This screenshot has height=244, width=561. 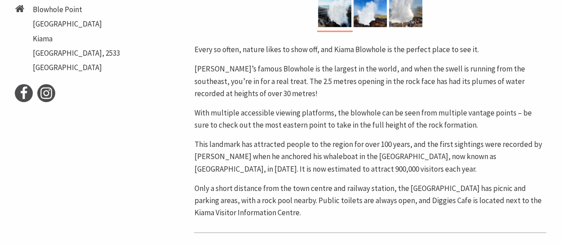 I want to click on p: This landmark has attracted people to the region for over 100 years, and the first sightings were..., so click(x=370, y=157).